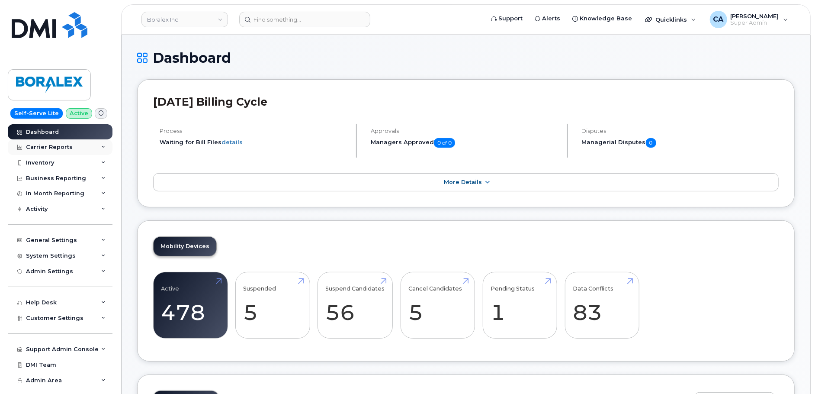 The image size is (815, 394). What do you see at coordinates (444, 143) in the screenshot?
I see `span: 0 of 0` at bounding box center [444, 143].